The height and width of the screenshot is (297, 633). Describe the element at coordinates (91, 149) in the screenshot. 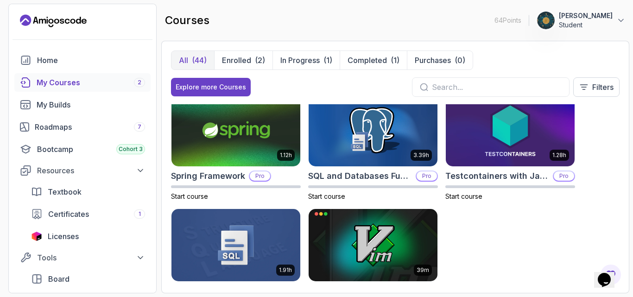

I see `div: Bootcamp` at that location.